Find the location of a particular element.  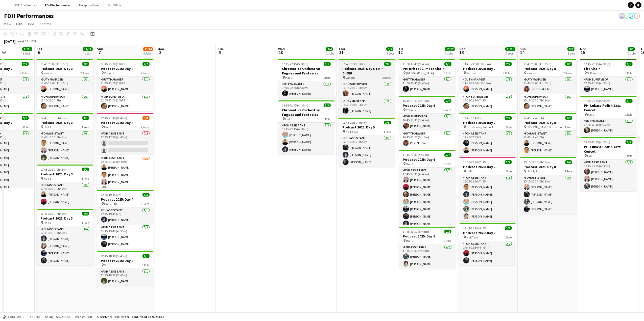

span: Week 36 is located at coordinates (23, 41).